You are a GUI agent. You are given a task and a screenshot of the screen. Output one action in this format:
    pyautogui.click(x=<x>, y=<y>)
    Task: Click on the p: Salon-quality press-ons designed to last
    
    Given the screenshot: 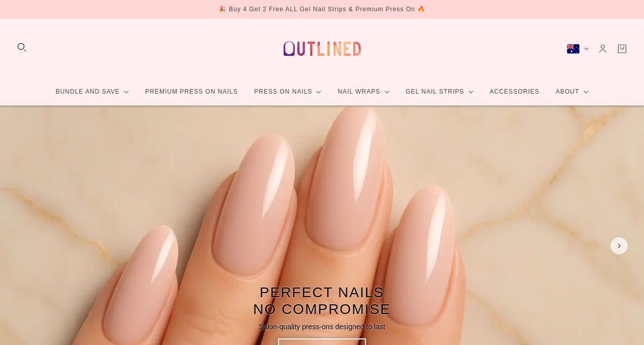 What is the action you would take?
    pyautogui.click(x=322, y=327)
    